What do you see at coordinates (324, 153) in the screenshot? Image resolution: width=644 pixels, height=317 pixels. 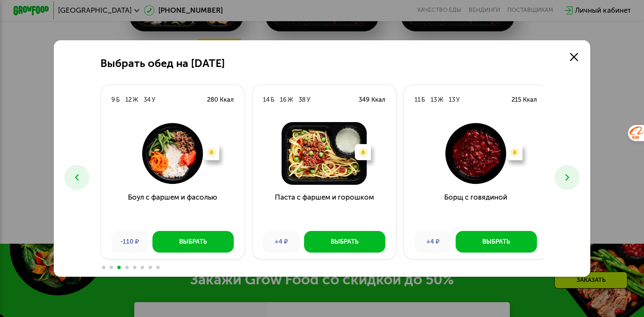 I see `img: Паста с фаршем и горошком` at bounding box center [324, 153].